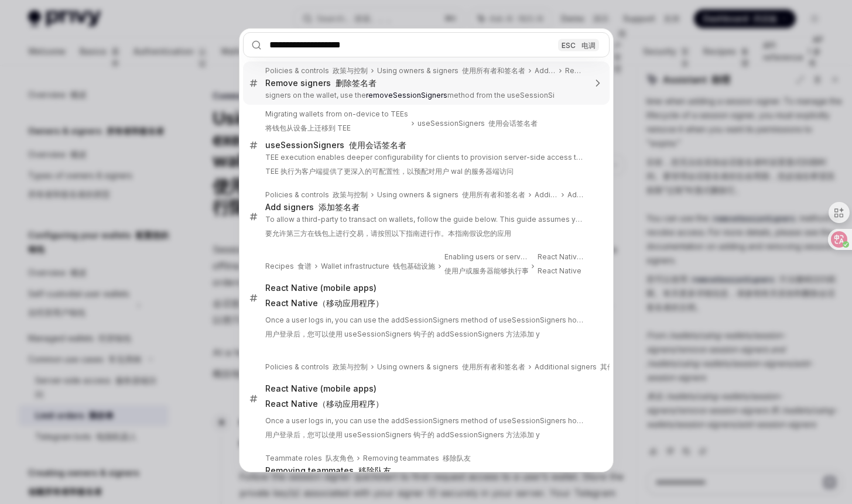 Image resolution: width=852 pixels, height=504 pixels. What do you see at coordinates (339, 207) in the screenshot?
I see `font: 添加签名者` at bounding box center [339, 207].